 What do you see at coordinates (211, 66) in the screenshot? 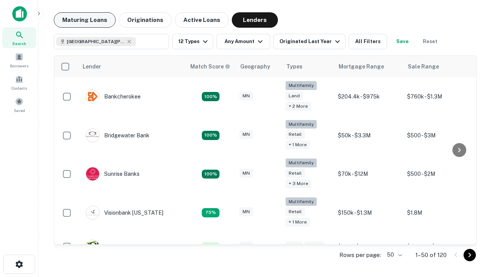
I see `th: Capitalize uses an advanced AI algorithm to match your search with the best lender. The match sco...` at bounding box center [211, 66].